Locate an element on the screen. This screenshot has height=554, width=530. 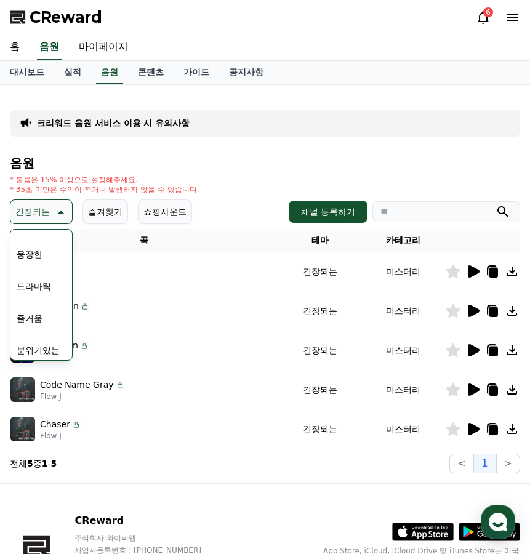
p: Chaser is located at coordinates (55, 424).